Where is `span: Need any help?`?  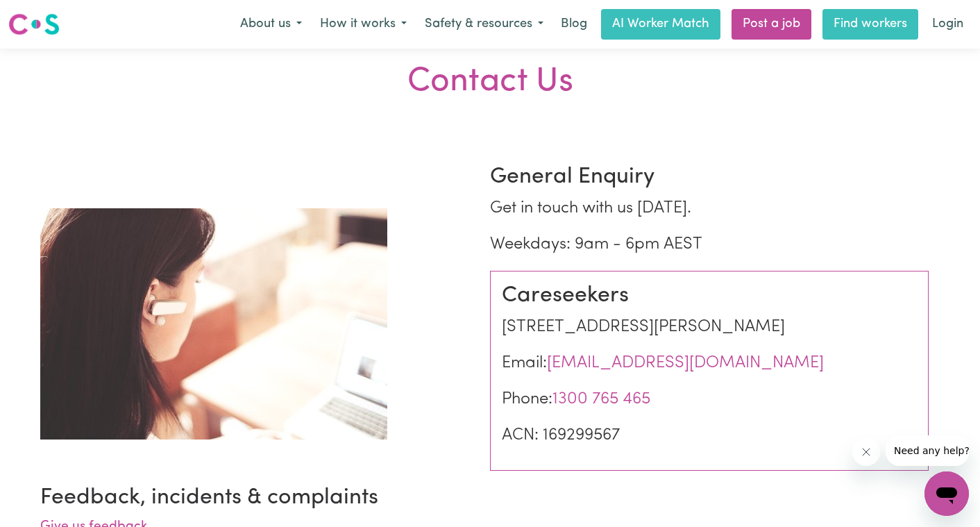 span: Need any help? is located at coordinates (46, 15).